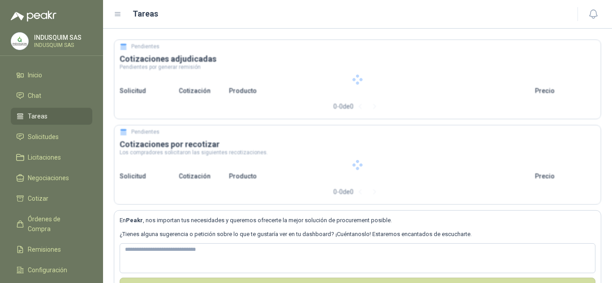 This screenshot has width=612, height=283. I want to click on a: Órdenes de Compra, so click(52, 224).